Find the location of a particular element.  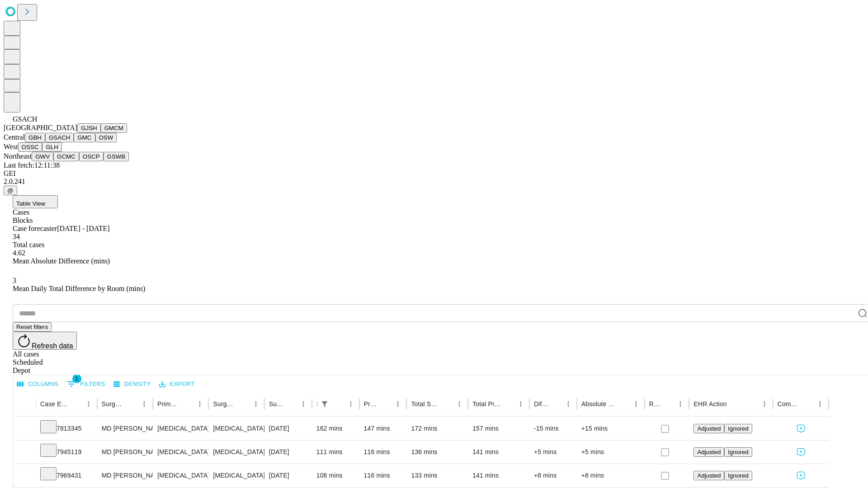

span: Mean Absolute Difference (mins) is located at coordinates (61, 261).